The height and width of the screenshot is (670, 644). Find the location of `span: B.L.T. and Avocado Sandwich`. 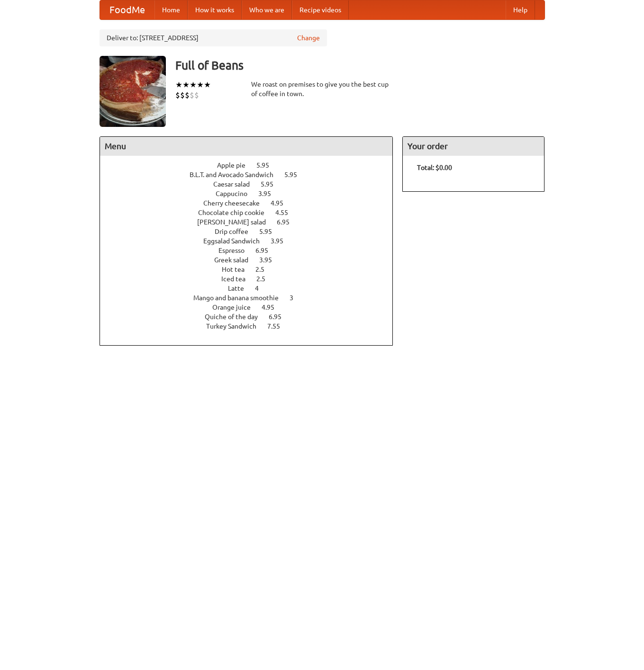

span: B.L.T. and Avocado Sandwich is located at coordinates (236, 174).